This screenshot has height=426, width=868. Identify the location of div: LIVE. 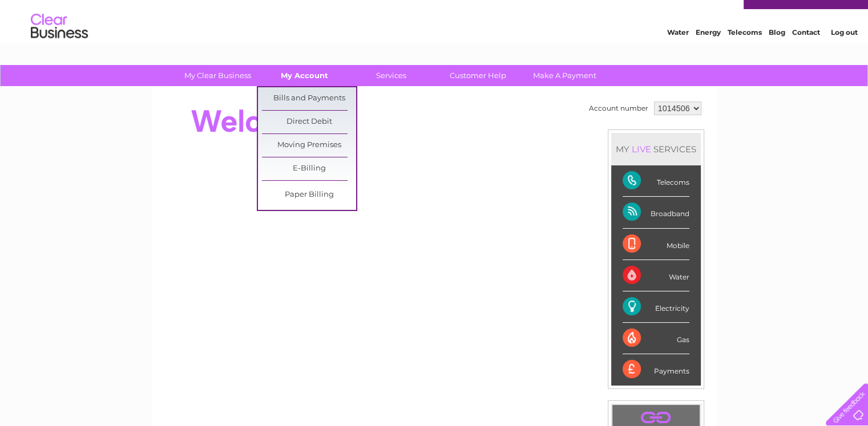
(641, 149).